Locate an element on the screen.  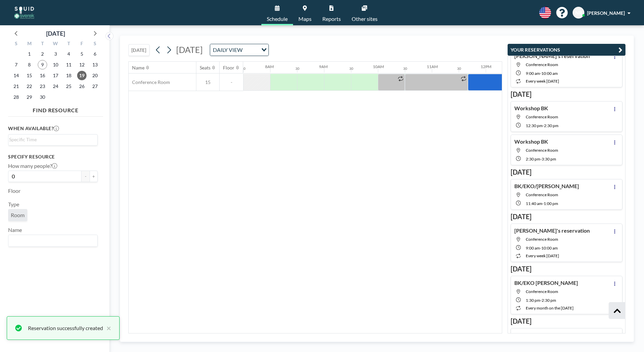
span: Monday, September 29, 2025 is located at coordinates (29, 97).